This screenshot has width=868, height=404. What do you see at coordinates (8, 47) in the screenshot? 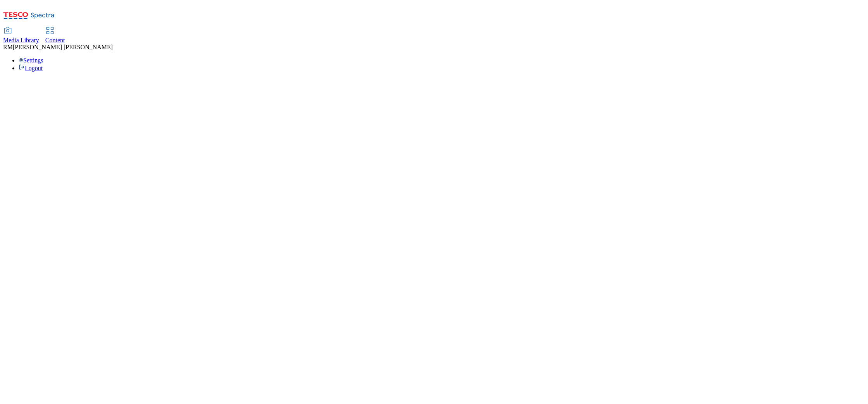
I see `span: RM` at bounding box center [8, 47].